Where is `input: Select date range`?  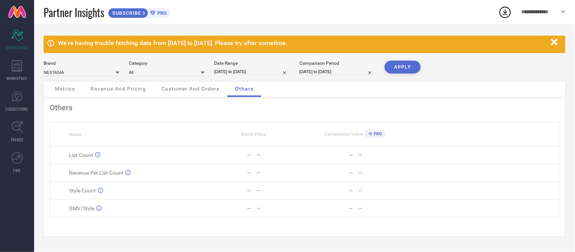
input: Select date range is located at coordinates (252, 72).